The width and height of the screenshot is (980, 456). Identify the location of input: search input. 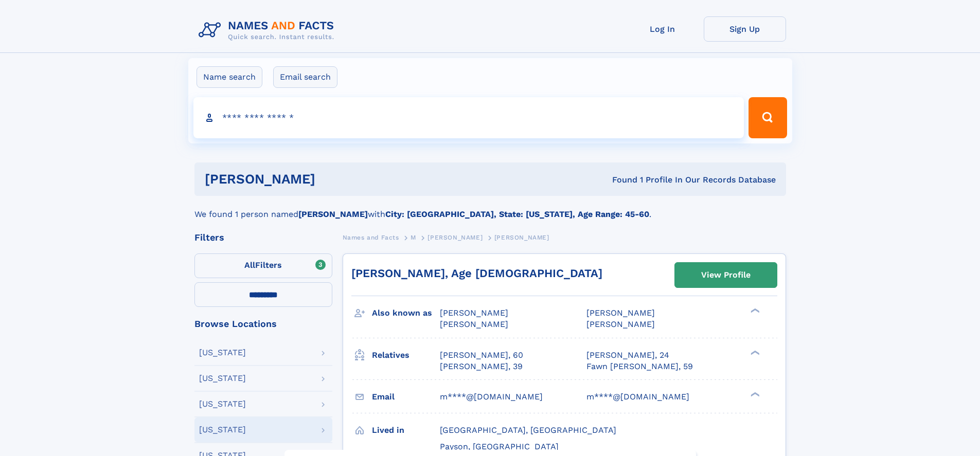
(469, 118).